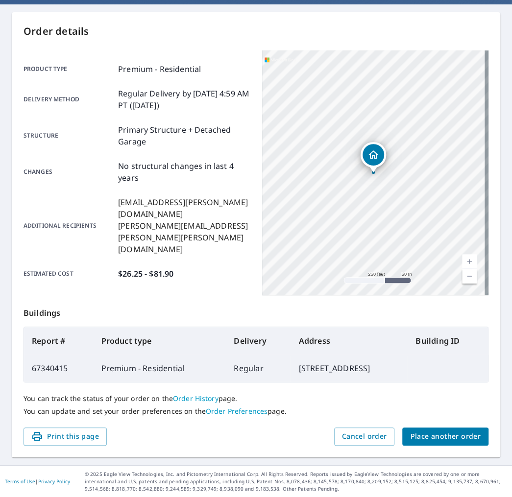  Describe the element at coordinates (448, 341) in the screenshot. I see `th: Building ID` at that location.